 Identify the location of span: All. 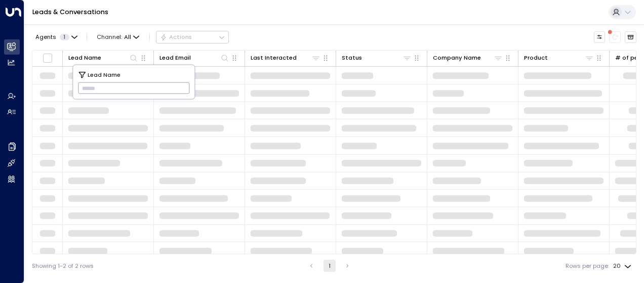
(128, 37).